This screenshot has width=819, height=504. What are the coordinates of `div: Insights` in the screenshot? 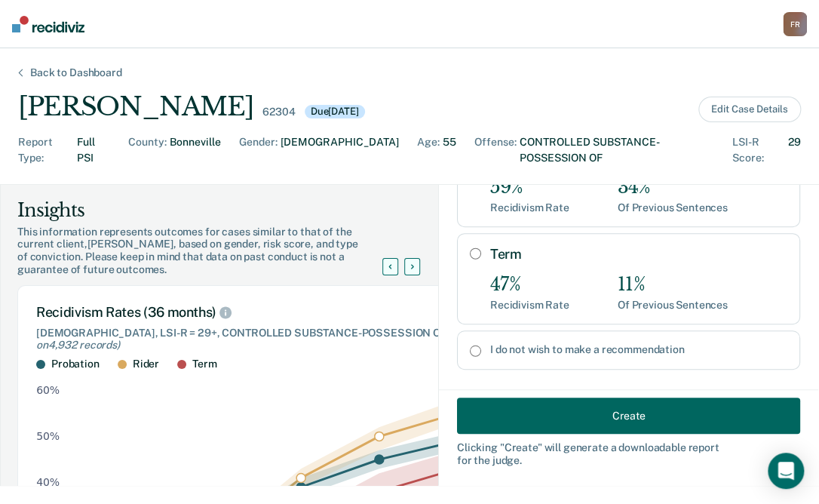 It's located at (209, 210).